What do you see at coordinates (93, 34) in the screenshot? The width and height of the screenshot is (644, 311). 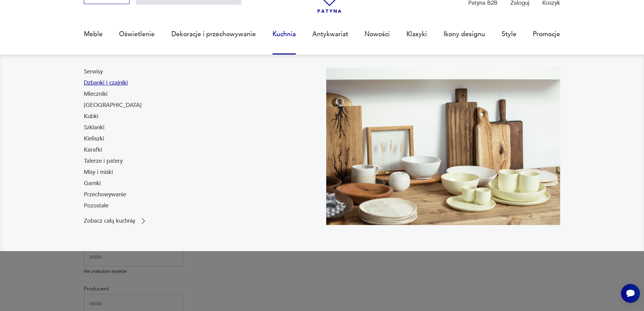 I see `a: Meble` at bounding box center [93, 34].